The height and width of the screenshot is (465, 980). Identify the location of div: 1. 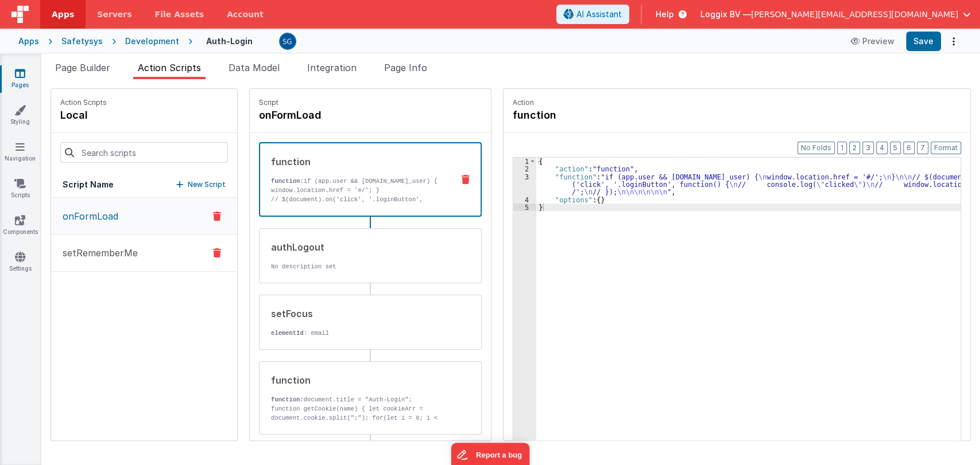
(525, 161).